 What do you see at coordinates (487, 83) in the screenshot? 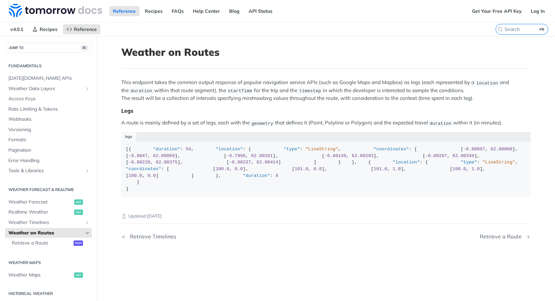
I see `span: location` at bounding box center [487, 83].